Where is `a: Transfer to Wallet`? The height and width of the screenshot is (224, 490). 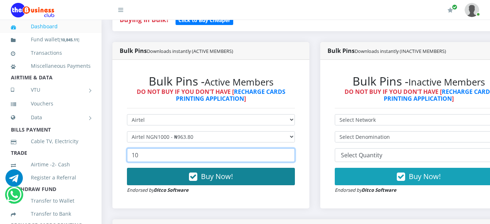 a: Transfer to Wallet is located at coordinates (51, 201).